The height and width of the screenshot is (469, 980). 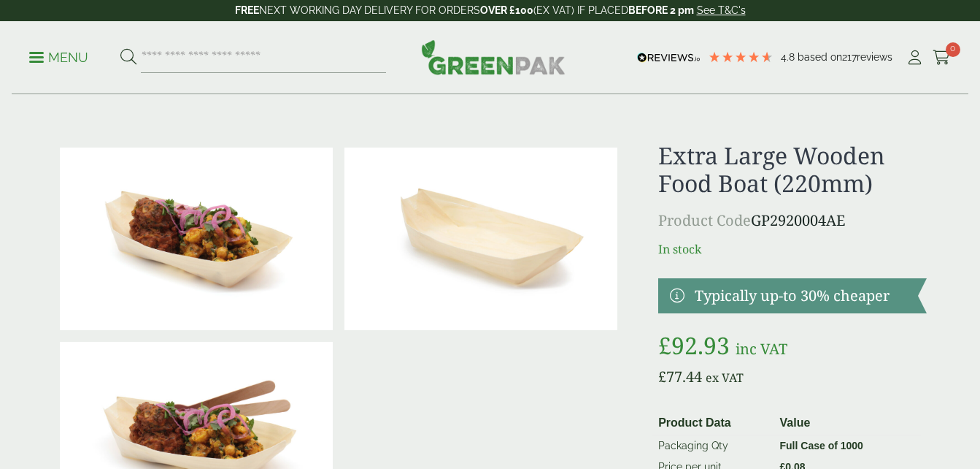 What do you see at coordinates (493, 57) in the screenshot?
I see `img: GreenPak Supplies` at bounding box center [493, 57].